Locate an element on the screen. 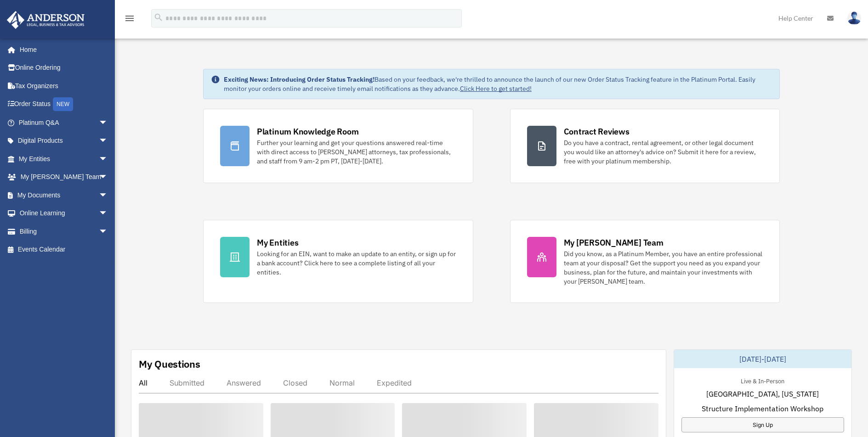 Image resolution: width=868 pixels, height=437 pixels. span: Structure Implementation Workshop is located at coordinates (763, 409).